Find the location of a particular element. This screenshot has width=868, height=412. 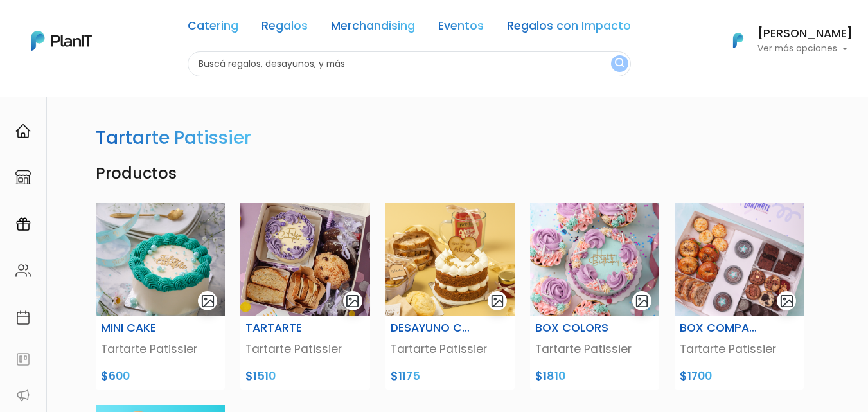

img: ChatGPT_Image_7_jul_2025__11_03_10.png is located at coordinates (450, 260).